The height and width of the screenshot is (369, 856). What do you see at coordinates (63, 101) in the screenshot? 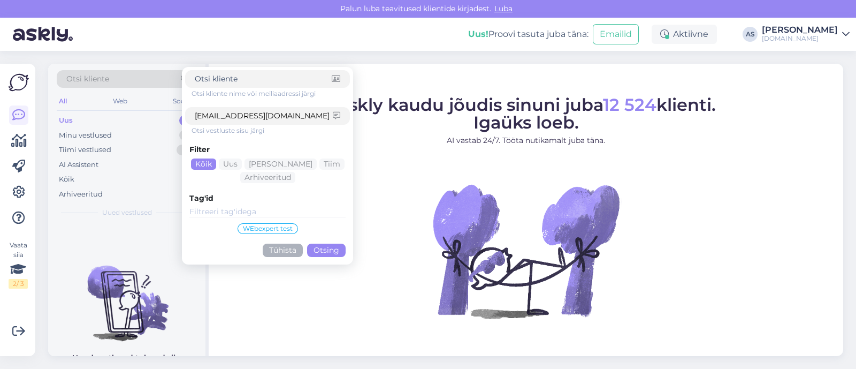
I see `div: All` at bounding box center [63, 101].